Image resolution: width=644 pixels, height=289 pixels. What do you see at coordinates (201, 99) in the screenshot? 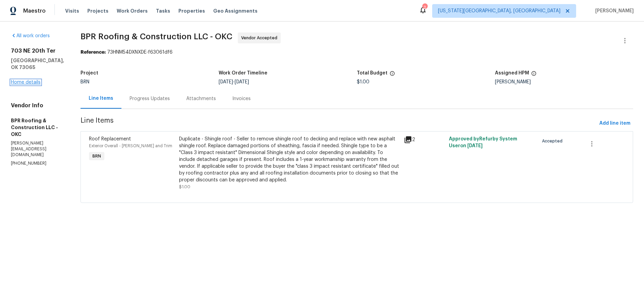
I see `div: Attachments` at bounding box center [201, 99].